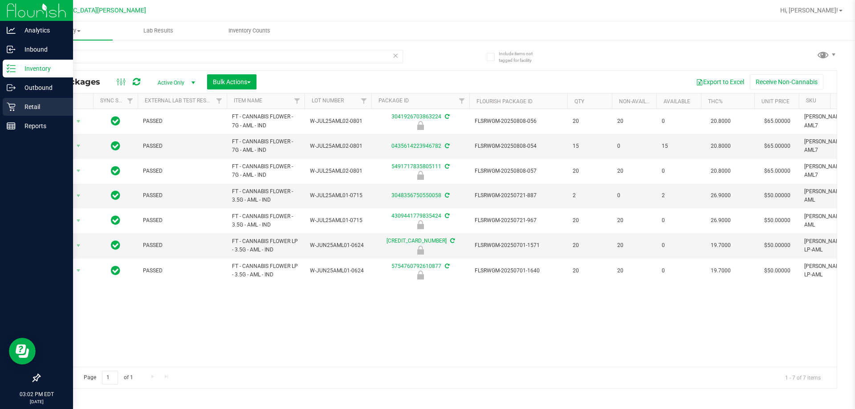 The width and height of the screenshot is (855, 409). Describe the element at coordinates (11, 126) in the screenshot. I see `inline-svg: Reports` at that location.